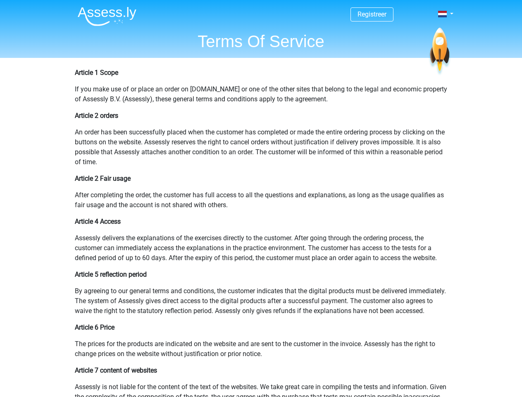 The height and width of the screenshot is (397, 522). What do you see at coordinates (96, 115) in the screenshot?
I see `b: Article 2 orders` at bounding box center [96, 115].